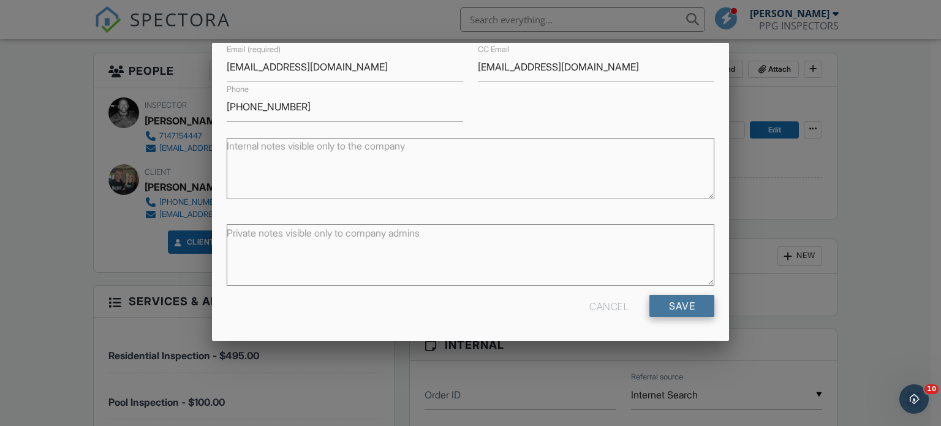  I want to click on input: Save, so click(682, 306).